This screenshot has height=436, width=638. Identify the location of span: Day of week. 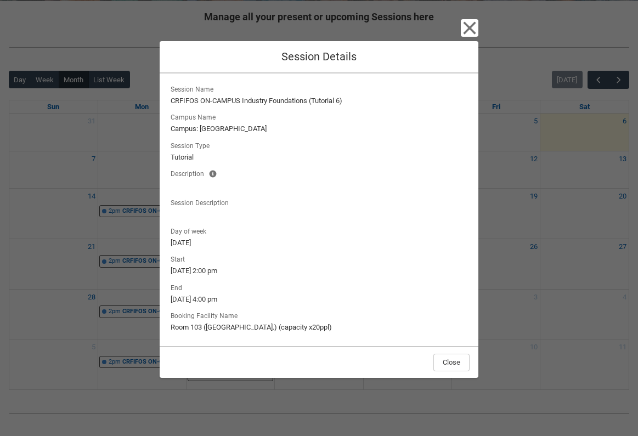
(190, 230).